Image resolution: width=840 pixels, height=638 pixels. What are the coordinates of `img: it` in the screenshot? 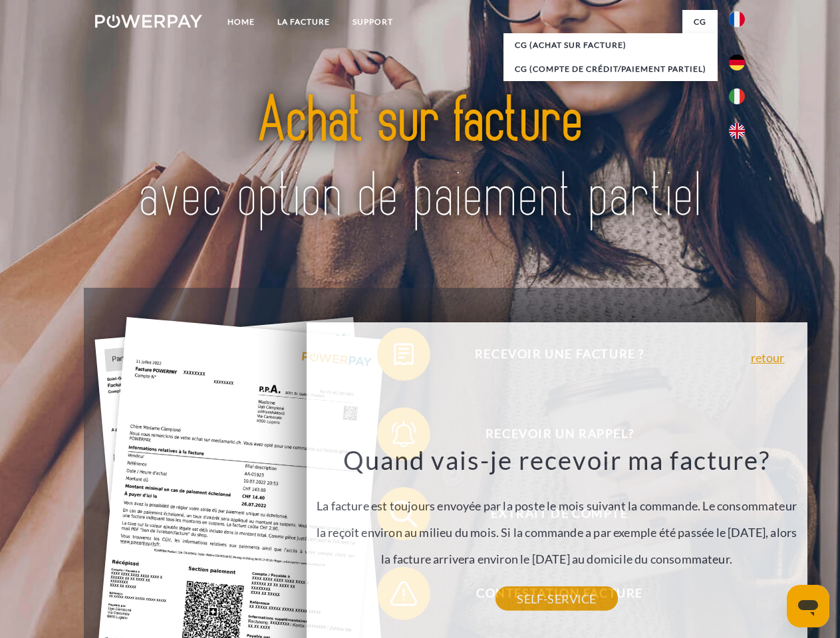 It's located at (737, 96).